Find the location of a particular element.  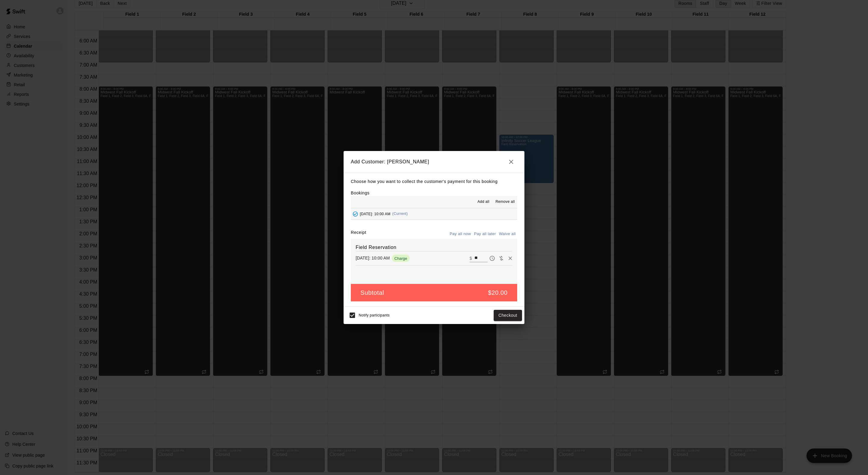

span: Add all is located at coordinates (483, 202).